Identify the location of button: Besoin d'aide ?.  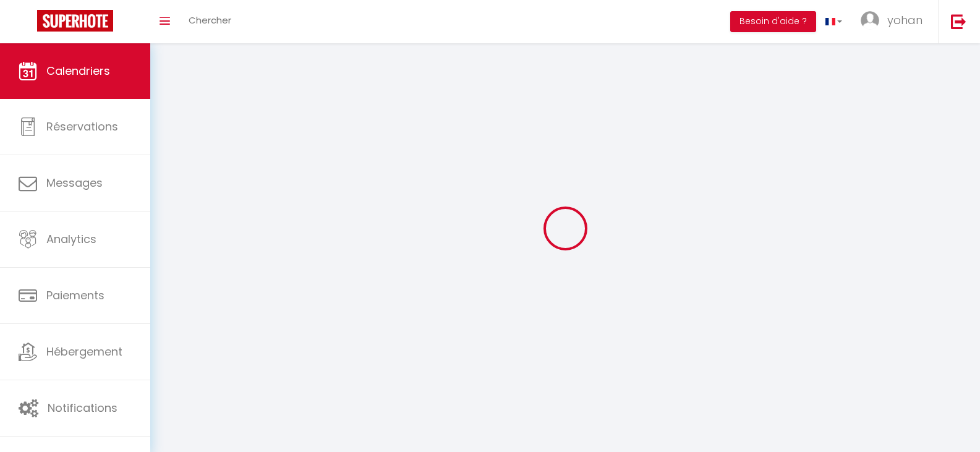
(773, 21).